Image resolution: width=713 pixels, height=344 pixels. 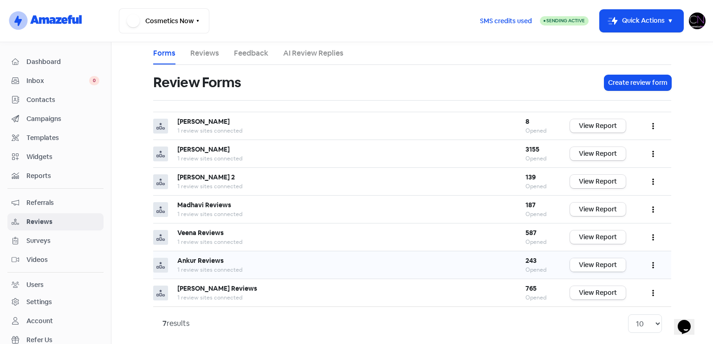 What do you see at coordinates (55, 62) in the screenshot?
I see `a: Dashboard` at bounding box center [55, 62].